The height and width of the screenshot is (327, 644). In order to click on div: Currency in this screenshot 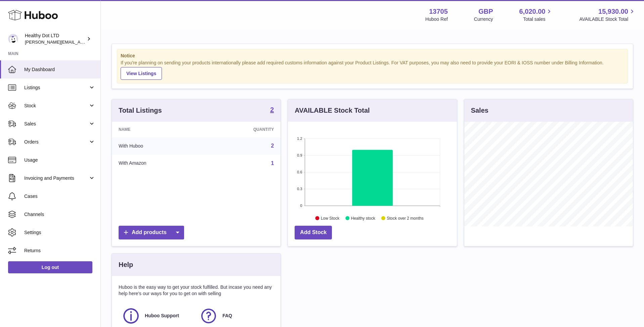, I will do `click(483, 20)`.